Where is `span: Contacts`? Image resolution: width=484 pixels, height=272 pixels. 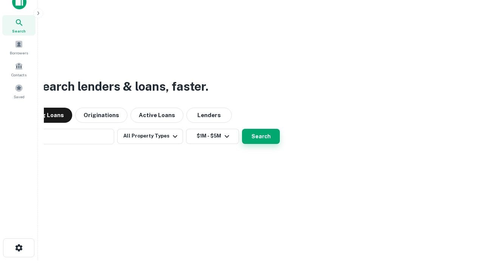 span: Contacts is located at coordinates (19, 75).